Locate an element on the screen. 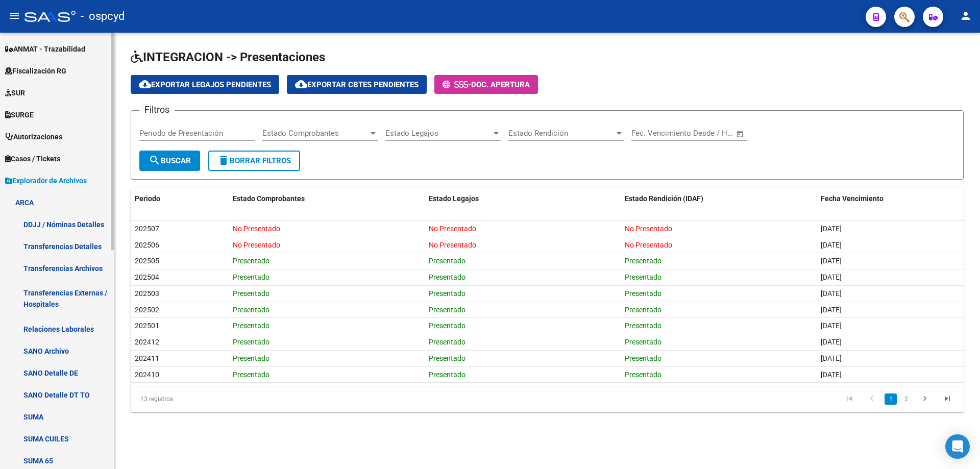 This screenshot has width=980, height=469. span: SURGE is located at coordinates (19, 115).